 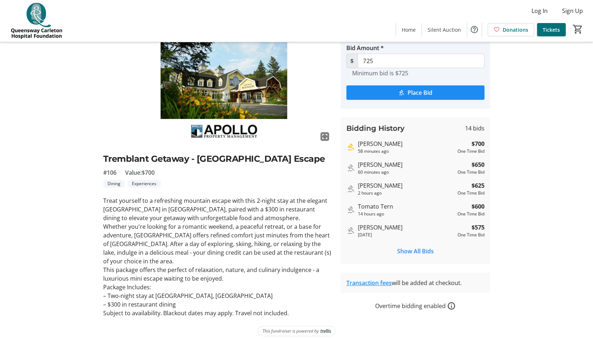 What do you see at coordinates (552, 30) in the screenshot?
I see `span: Tickets` at bounding box center [552, 30].